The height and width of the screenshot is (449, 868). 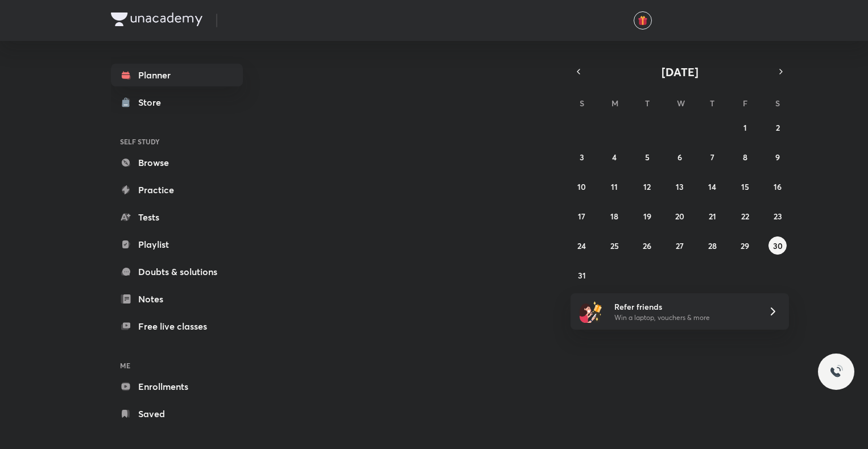 What do you see at coordinates (177, 142) in the screenshot?
I see `h6: SELF STUDY` at bounding box center [177, 142].